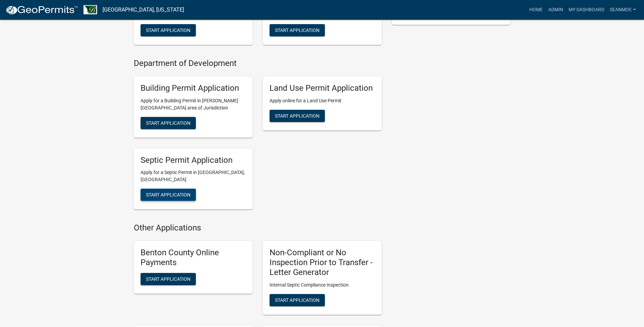  What do you see at coordinates (194, 160) in the screenshot?
I see `h5: Septic Permit Application` at bounding box center [194, 160].